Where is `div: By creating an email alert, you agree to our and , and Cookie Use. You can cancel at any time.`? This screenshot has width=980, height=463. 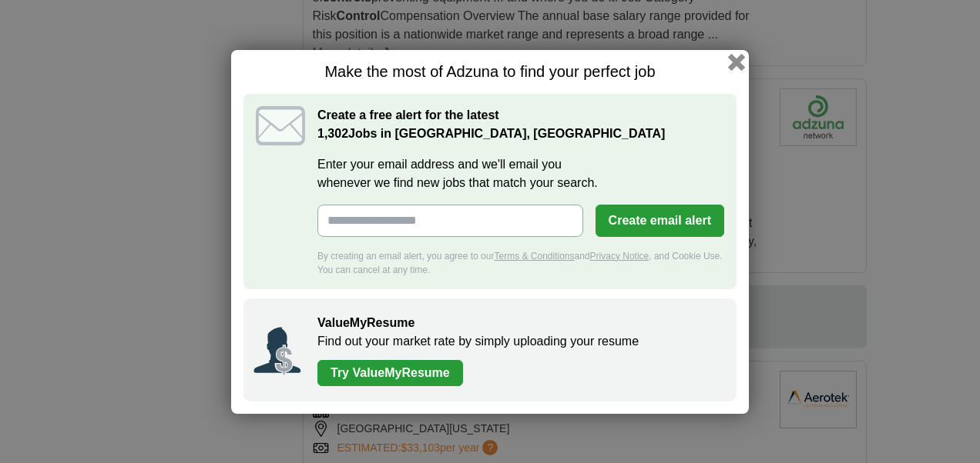
div: By creating an email alert, you agree to our and , and Cookie Use. You can cancel at any time. is located at coordinates (521, 263).